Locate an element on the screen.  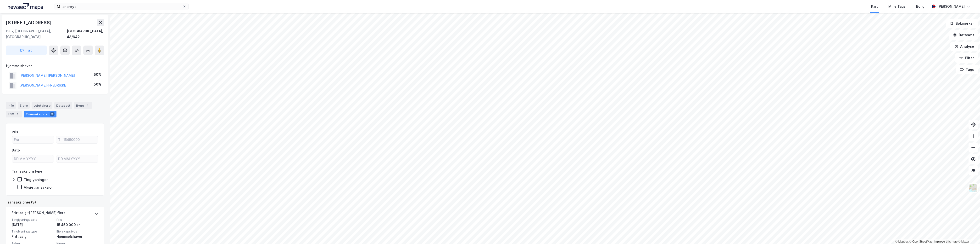
div: 15 450 000 kr is located at coordinates (77, 224).